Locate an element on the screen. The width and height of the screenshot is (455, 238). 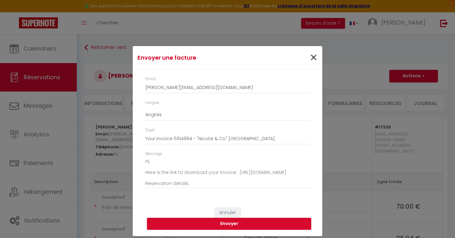
button: Envoyer is located at coordinates (229, 224).